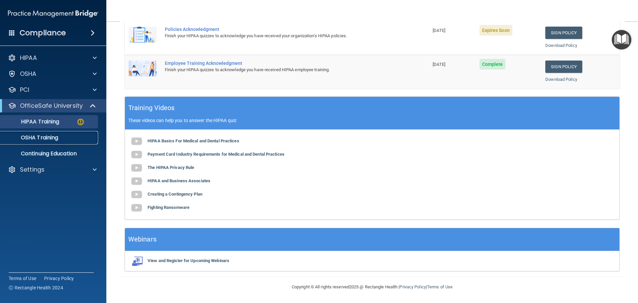 This screenshot has width=638, height=303. Describe the element at coordinates (175, 194) in the screenshot. I see `b: Creating a Contingency Plan` at that location.